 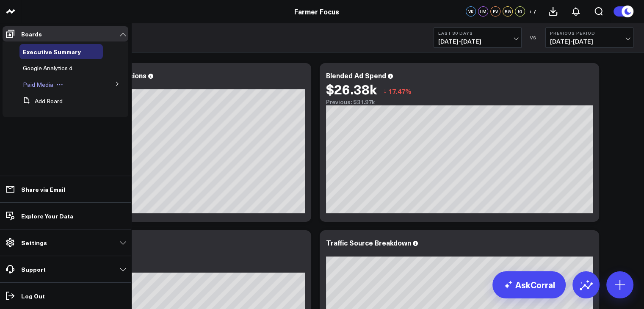 I want to click on a: Executive Summary, so click(x=52, y=52).